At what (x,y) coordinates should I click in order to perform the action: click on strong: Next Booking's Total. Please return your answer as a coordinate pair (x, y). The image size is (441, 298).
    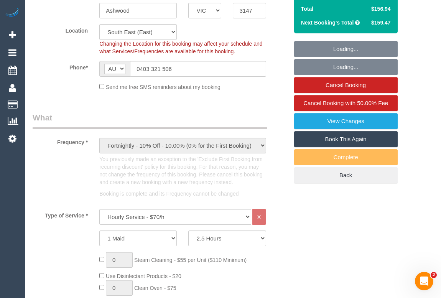
    Looking at the image, I should click on (328, 23).